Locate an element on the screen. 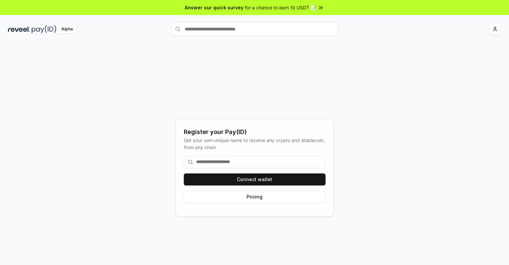 The width and height of the screenshot is (509, 265). img: reveel_dark is located at coordinates (19, 29).